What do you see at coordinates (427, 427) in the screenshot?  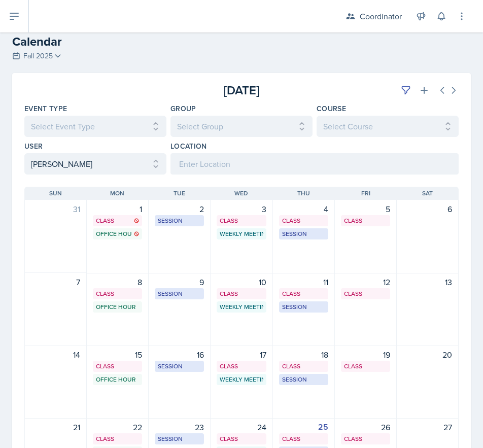 I see `div: 27` at bounding box center [427, 427].